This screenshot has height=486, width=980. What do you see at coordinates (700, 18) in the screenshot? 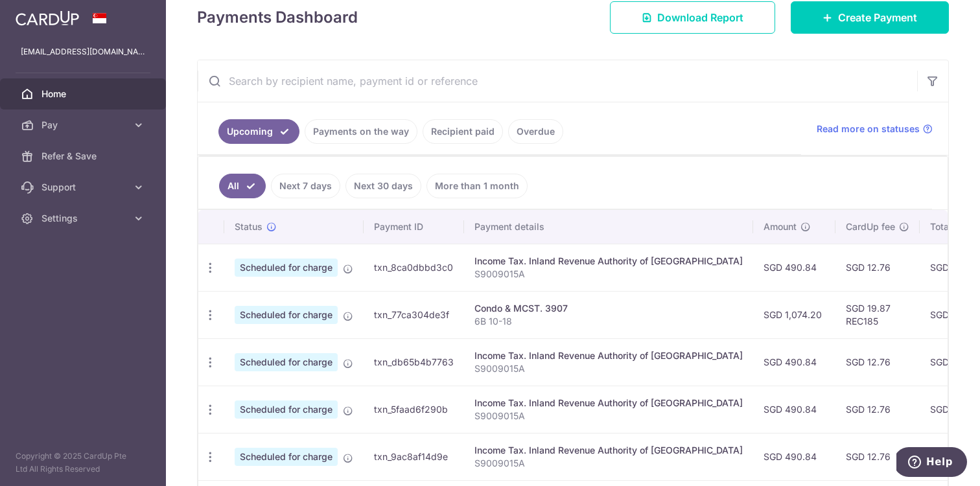
I see `span: Download Report` at bounding box center [700, 18].